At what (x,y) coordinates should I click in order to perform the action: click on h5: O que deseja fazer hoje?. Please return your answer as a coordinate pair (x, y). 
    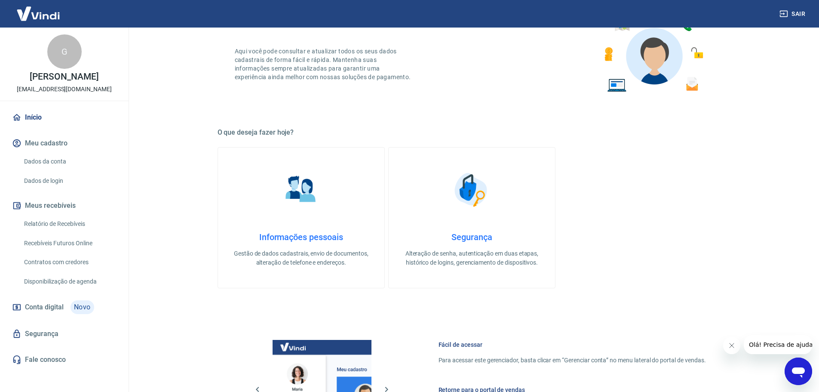
    Looking at the image, I should click on (472, 132).